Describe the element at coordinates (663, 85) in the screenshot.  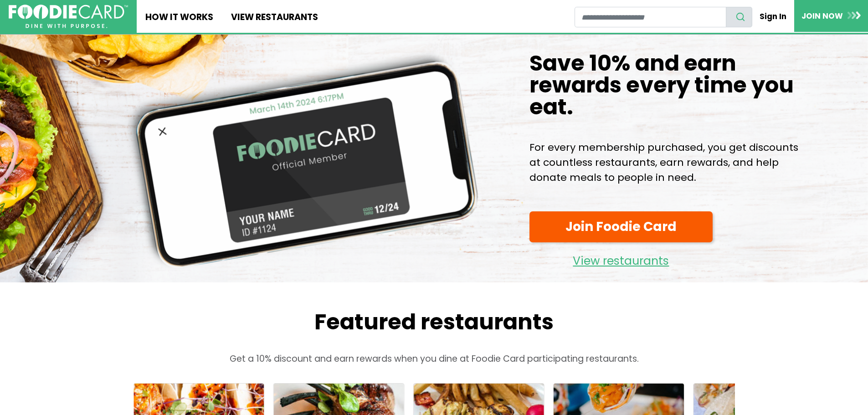
I see `h1: Save 10% and earn rewards every time you eat.` at that location.